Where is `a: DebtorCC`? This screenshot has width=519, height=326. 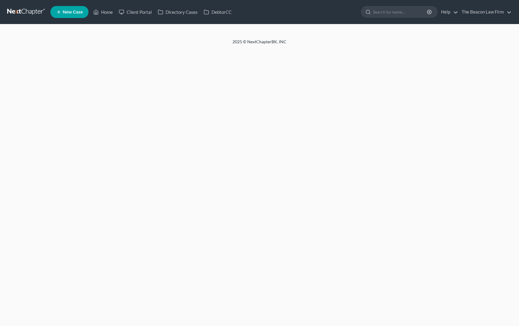
a: DebtorCC is located at coordinates (218, 12).